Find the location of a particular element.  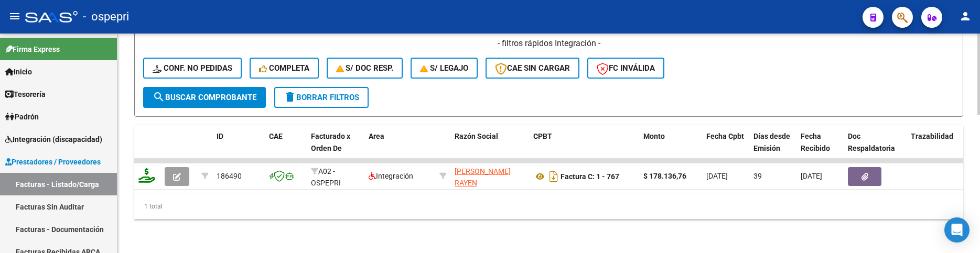

span: Integración (discapacidad) is located at coordinates (54, 139).